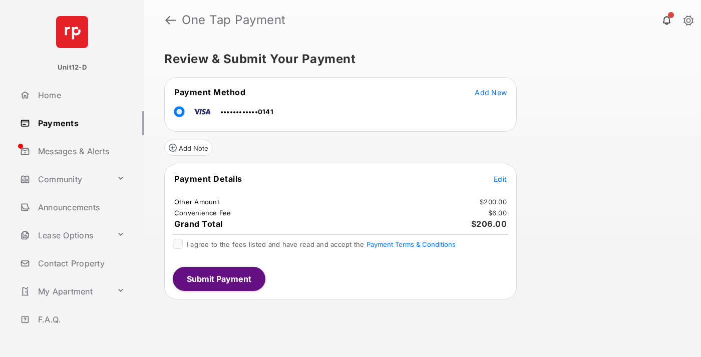 The image size is (701, 357). Describe the element at coordinates (72, 68) in the screenshot. I see `p: Unit12-D` at that location.